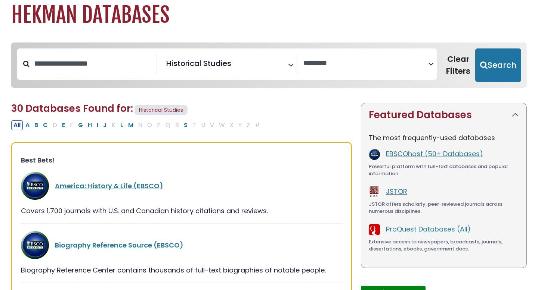  What do you see at coordinates (443, 246) in the screenshot?
I see `div: Extensive access to newspapers, broadcasts, journals, dissertations, ebooks, government docs.` at bounding box center [443, 246].